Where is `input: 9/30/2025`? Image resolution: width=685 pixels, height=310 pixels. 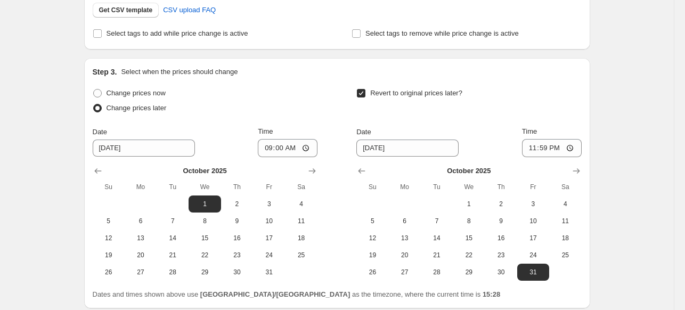
input: 9/30/2025 is located at coordinates (144, 148).